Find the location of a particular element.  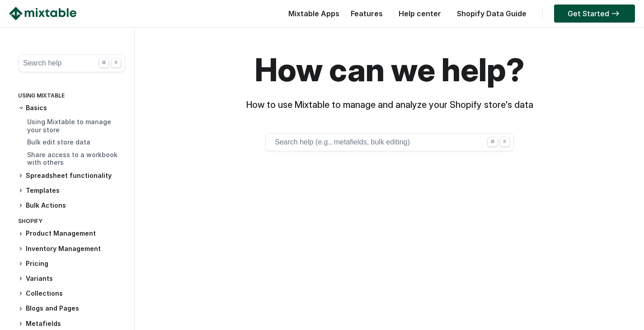

h3: How to use Mixtable to manage and analyze your Shopify store's data is located at coordinates (390, 104).